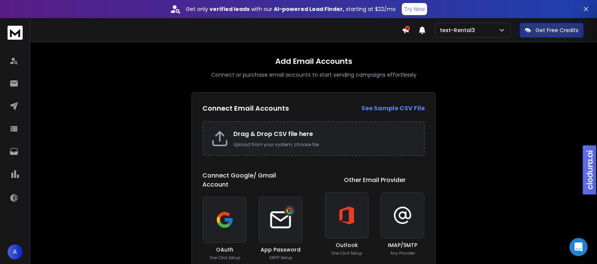  What do you see at coordinates (552, 30) in the screenshot?
I see `button: Get Free Credits` at bounding box center [552, 30].